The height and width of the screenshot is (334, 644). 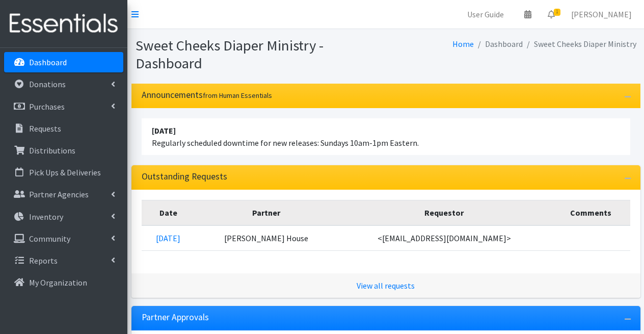 What do you see at coordinates (64, 260) in the screenshot?
I see `a: Reports` at bounding box center [64, 260].